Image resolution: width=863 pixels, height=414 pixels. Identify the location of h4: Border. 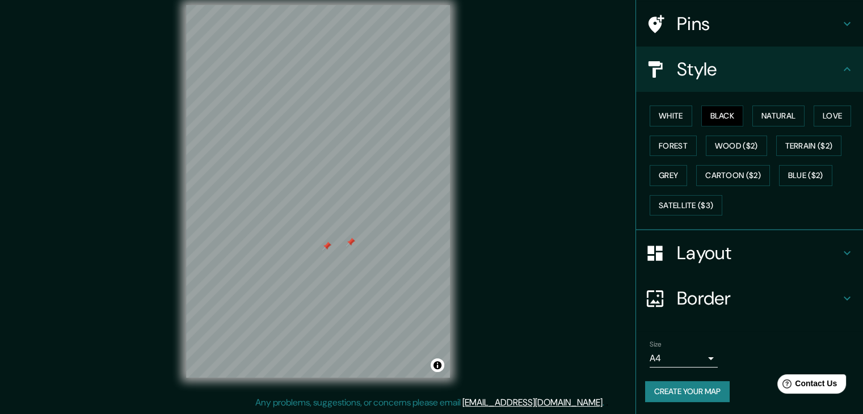
(758, 298).